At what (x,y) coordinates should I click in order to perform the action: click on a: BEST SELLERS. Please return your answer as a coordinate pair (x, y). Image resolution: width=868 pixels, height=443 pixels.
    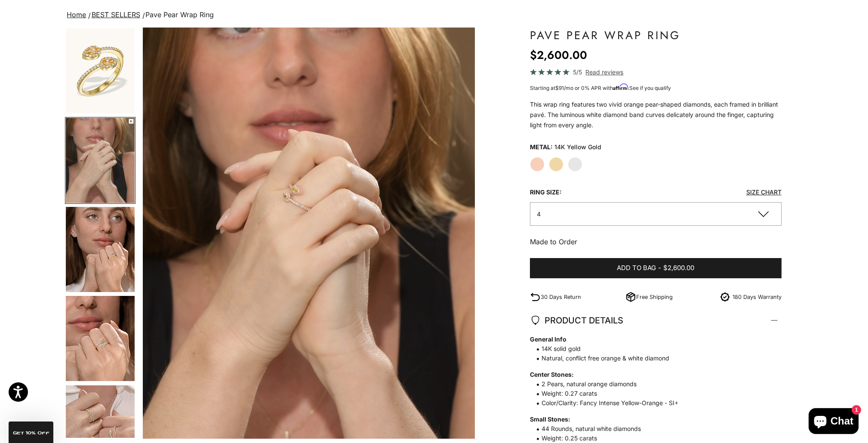
    Looking at the image, I should click on (115, 14).